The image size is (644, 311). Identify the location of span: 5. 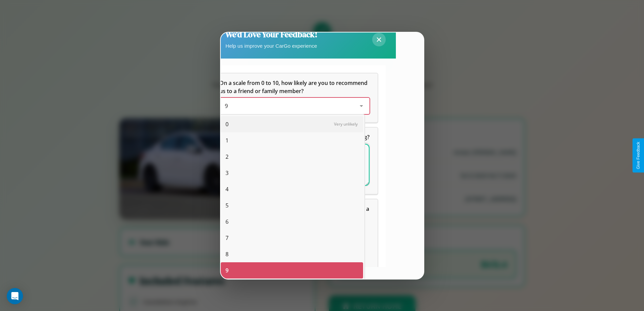
(227, 205).